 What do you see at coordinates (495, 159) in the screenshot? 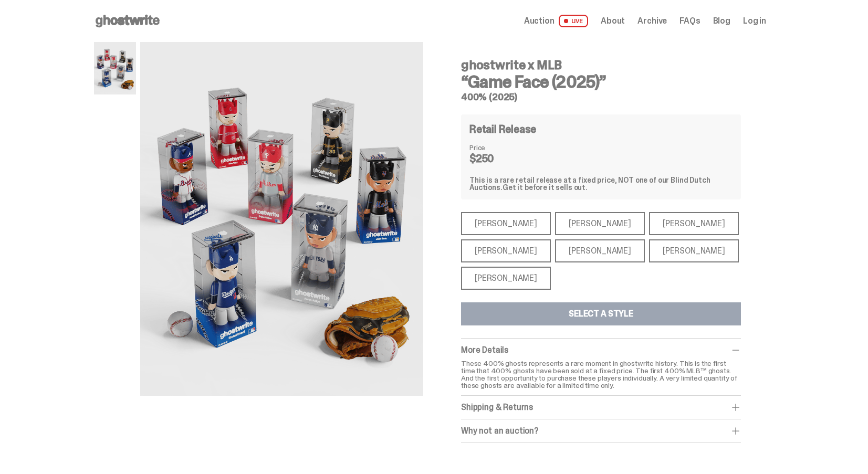
I see `dd: $250` at bounding box center [495, 159].